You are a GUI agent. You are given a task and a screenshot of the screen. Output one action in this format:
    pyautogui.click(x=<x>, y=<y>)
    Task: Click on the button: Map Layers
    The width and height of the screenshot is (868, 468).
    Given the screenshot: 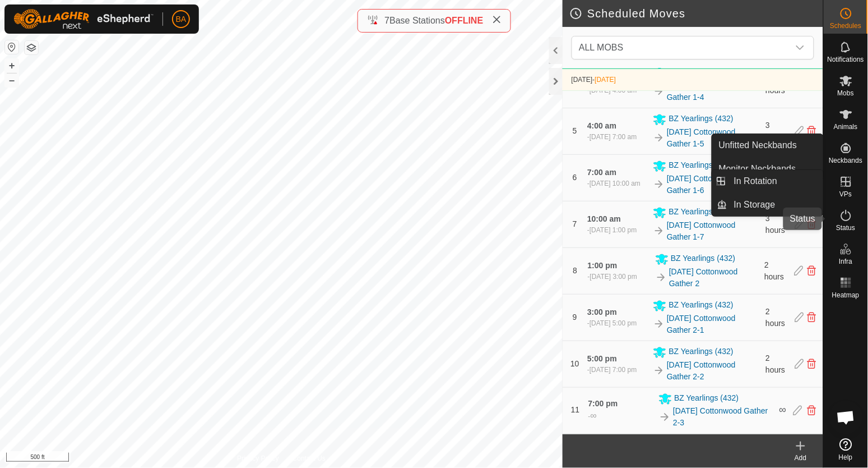 What is the action you would take?
    pyautogui.click(x=31, y=48)
    